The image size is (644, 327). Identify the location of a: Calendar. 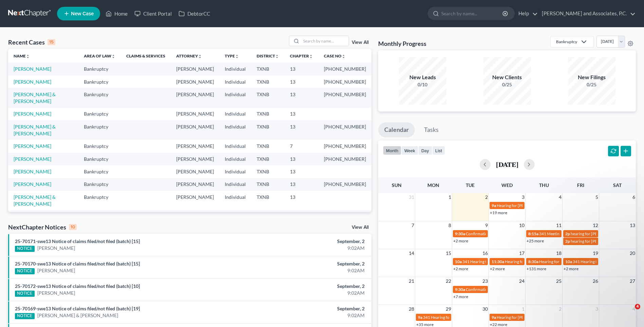
(397, 130).